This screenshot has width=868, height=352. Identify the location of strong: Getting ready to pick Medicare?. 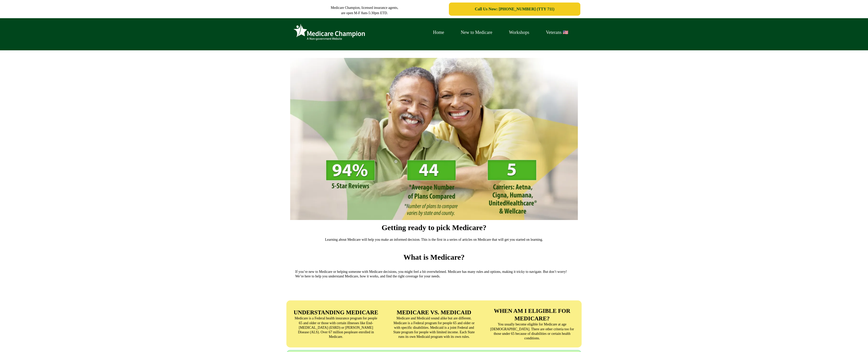
(434, 227).